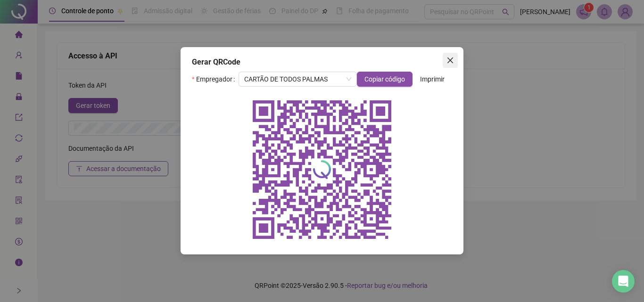 This screenshot has width=644, height=302. What do you see at coordinates (322, 62) in the screenshot?
I see `div: Gerar QRCode` at bounding box center [322, 62].